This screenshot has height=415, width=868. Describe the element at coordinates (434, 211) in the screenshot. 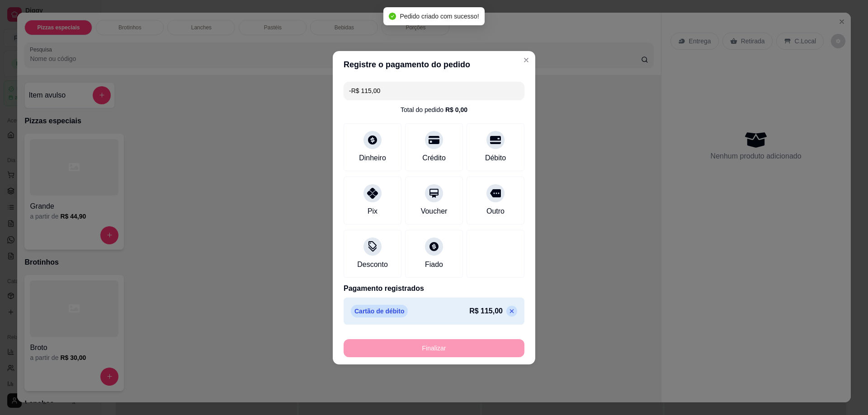

I see `div: Voucher` at that location.